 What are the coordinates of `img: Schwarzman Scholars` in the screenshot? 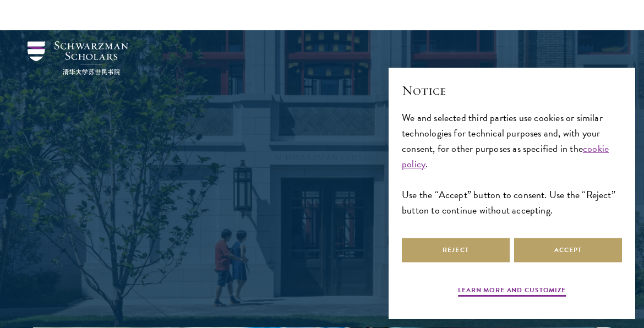 It's located at (77, 57).